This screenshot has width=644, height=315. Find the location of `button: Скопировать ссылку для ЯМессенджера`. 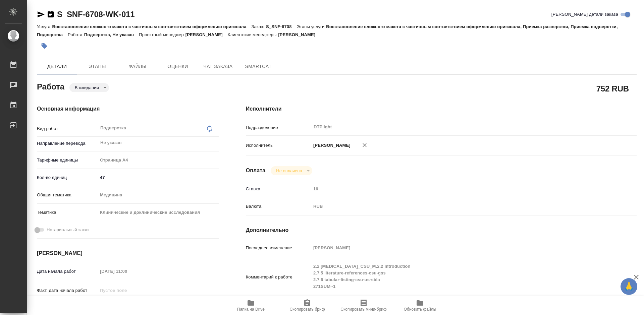

button: Скопировать ссылку для ЯМессенджера is located at coordinates (41, 14).